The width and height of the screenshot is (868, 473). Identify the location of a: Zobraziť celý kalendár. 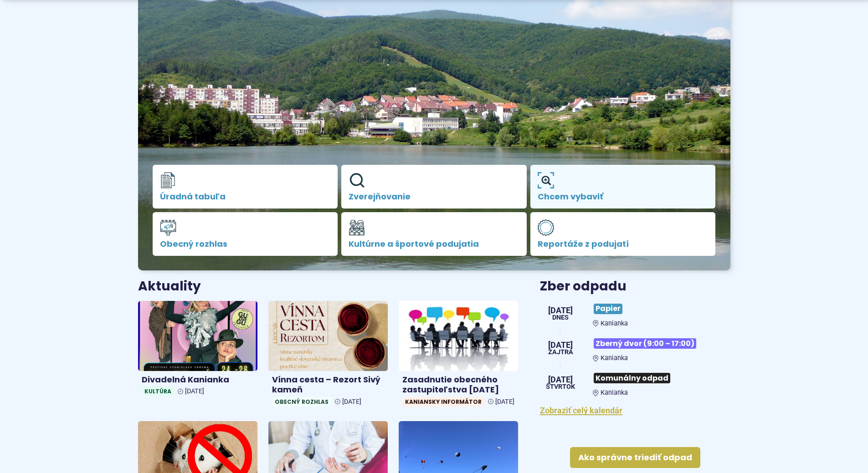
(581, 410).